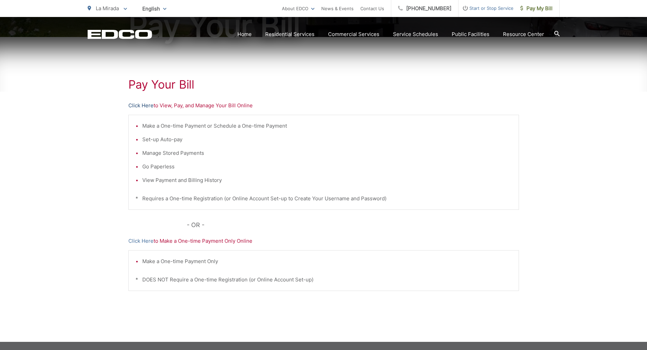 The image size is (647, 350). What do you see at coordinates (154, 8) in the screenshot?
I see `span: English` at bounding box center [154, 8].